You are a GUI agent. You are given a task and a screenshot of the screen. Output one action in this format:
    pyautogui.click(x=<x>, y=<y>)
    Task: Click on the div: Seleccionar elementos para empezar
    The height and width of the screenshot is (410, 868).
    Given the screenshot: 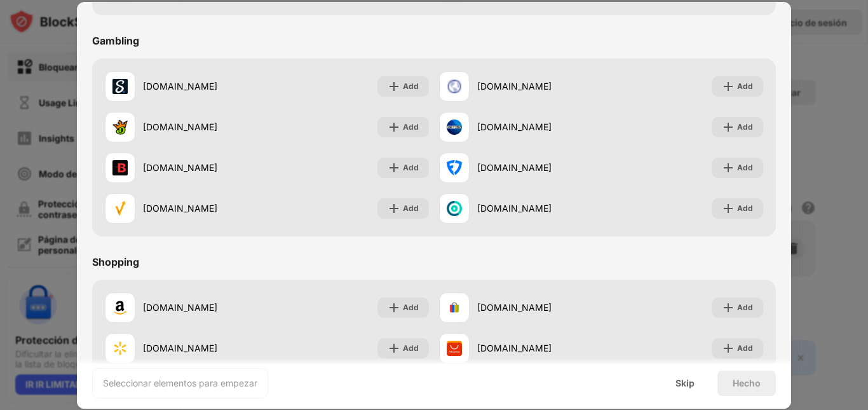 What is the action you would take?
    pyautogui.click(x=180, y=383)
    